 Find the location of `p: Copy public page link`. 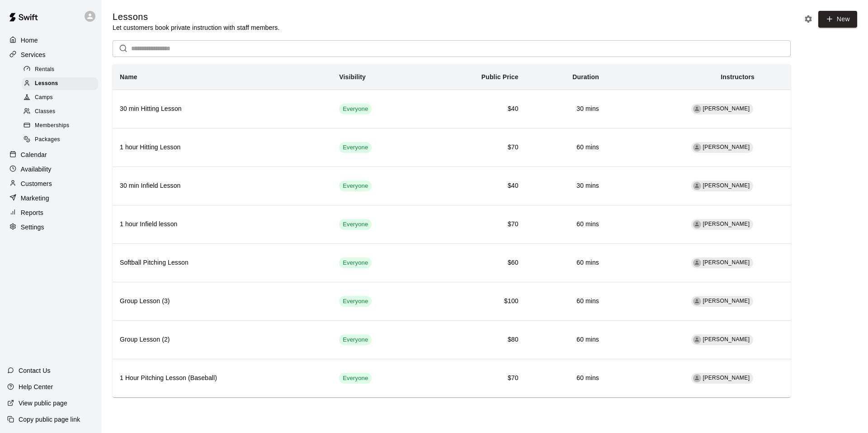

p: Copy public page link is located at coordinates (49, 419).